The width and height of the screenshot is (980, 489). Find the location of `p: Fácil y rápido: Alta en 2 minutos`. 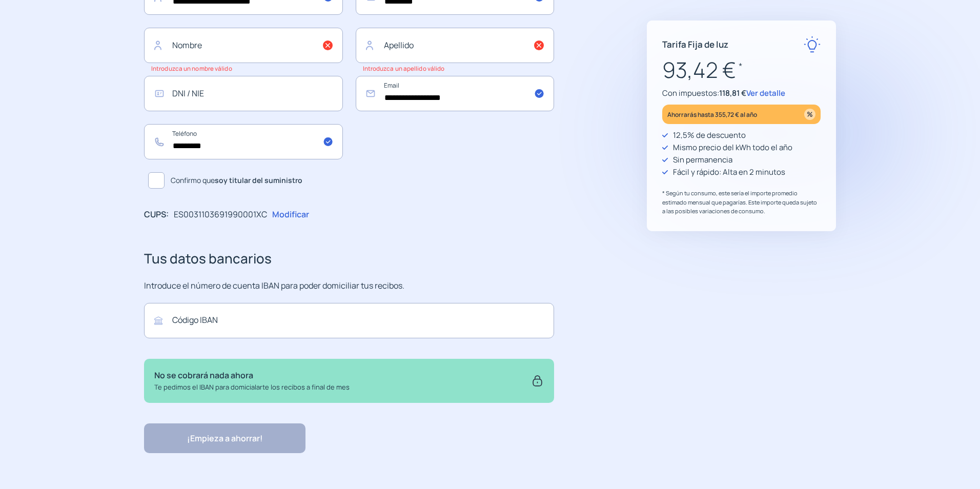

p: Fácil y rápido: Alta en 2 minutos is located at coordinates (728, 173).